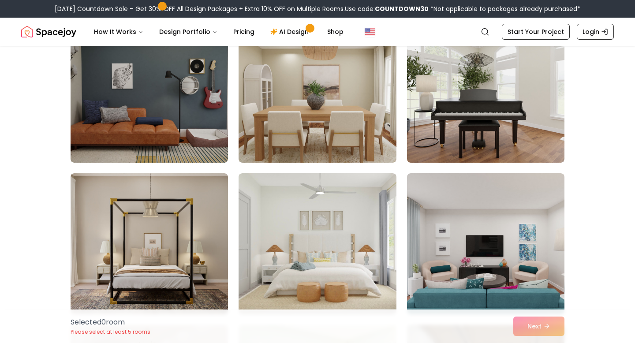 The height and width of the screenshot is (343, 635). What do you see at coordinates (486, 92) in the screenshot?
I see `img: Room room-51` at bounding box center [486, 92].